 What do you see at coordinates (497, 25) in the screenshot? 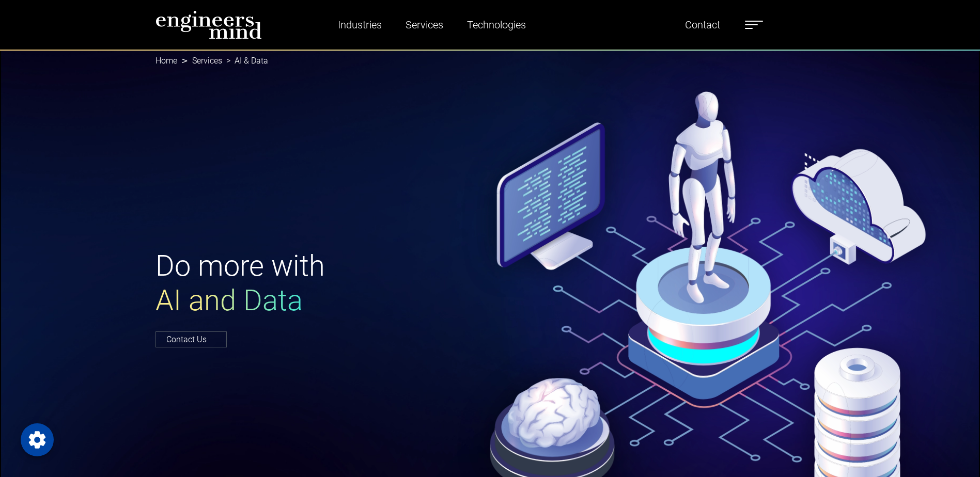
I see `a: Technologies` at bounding box center [497, 25].